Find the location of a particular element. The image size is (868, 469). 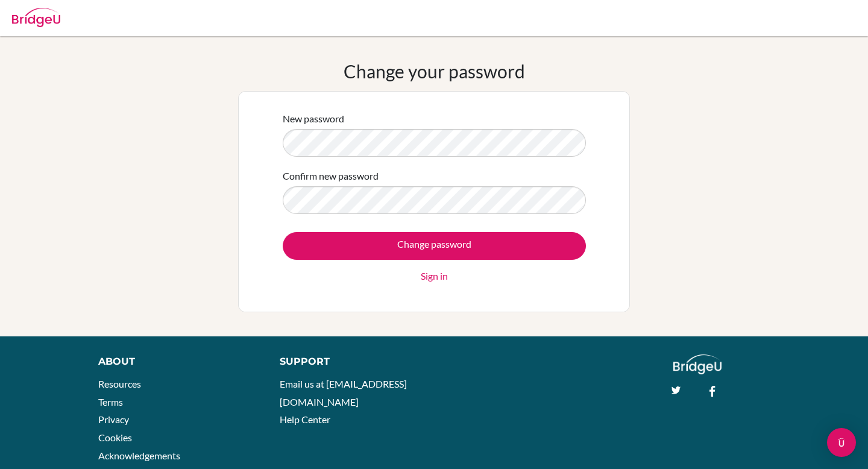

img: logo_white@2x-f4f0deed5e89b7ecb1c2cc34c3e3d731f90f0f143d5ea2071677605dd97b5244.png is located at coordinates (698, 364).